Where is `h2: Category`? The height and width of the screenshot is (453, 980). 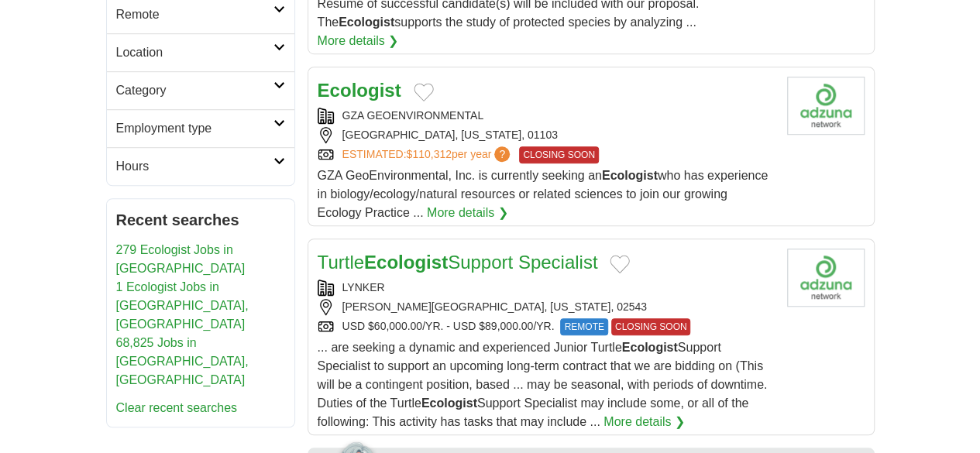
h2: Category is located at coordinates (194, 90).